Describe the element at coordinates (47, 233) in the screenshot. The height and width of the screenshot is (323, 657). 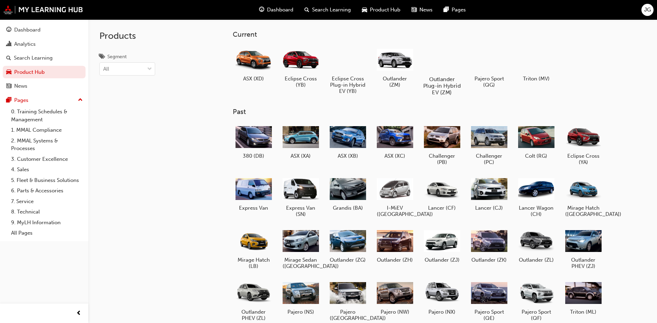
I see `a: All Pages` at that location.